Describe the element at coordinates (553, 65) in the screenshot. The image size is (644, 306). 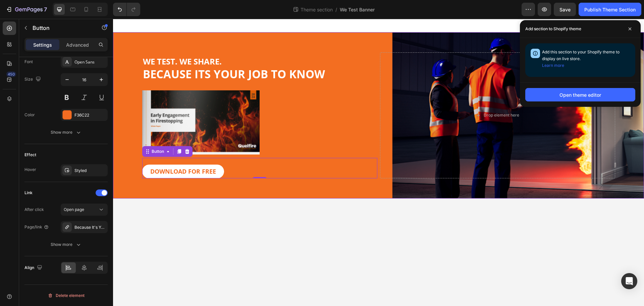
I see `button: Learn more` at that location.